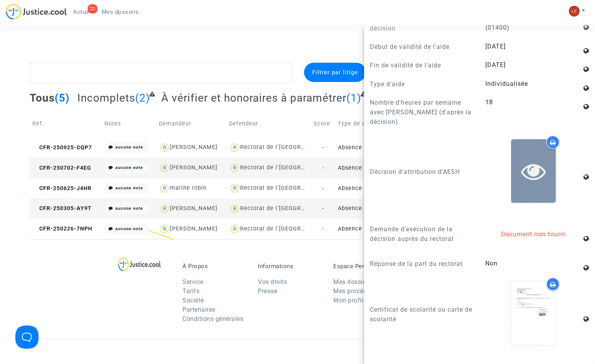 The width and height of the screenshot is (595, 364). Describe the element at coordinates (62, 228) in the screenshot. I see `span: CFR-250226-7NPH` at that location.